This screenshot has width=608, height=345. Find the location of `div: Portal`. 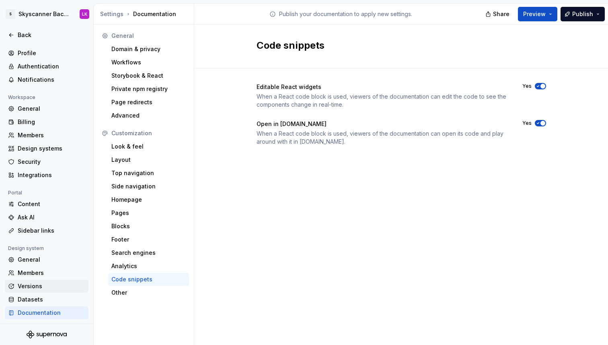

div: Portal is located at coordinates (15, 193).